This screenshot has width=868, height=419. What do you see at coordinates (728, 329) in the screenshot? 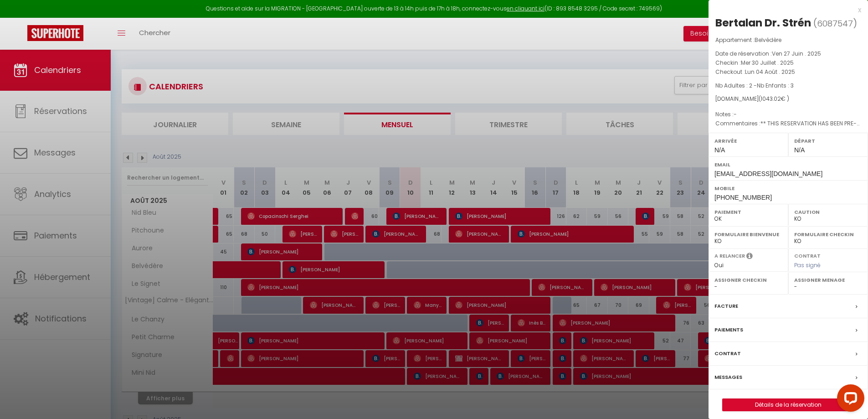
I see `label: Paiements` at bounding box center [728, 329].